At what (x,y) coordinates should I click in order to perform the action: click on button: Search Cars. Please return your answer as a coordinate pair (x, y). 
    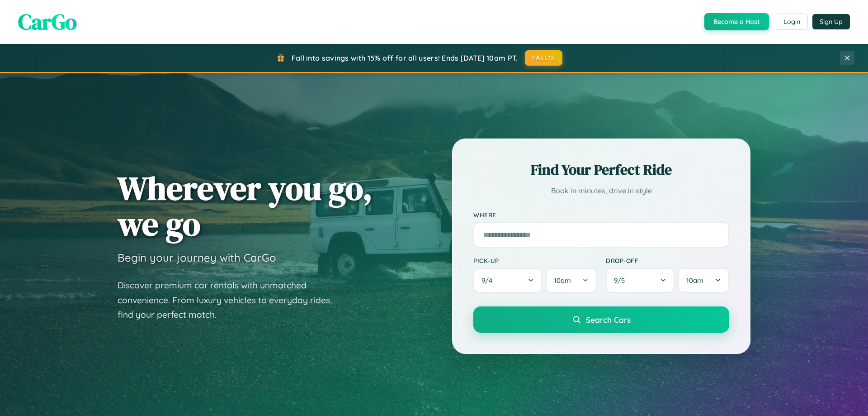
    Looking at the image, I should click on (601, 319).